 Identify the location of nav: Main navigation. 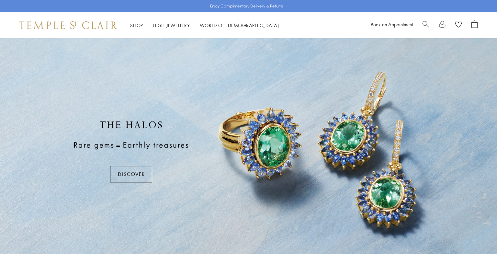
(205, 25).